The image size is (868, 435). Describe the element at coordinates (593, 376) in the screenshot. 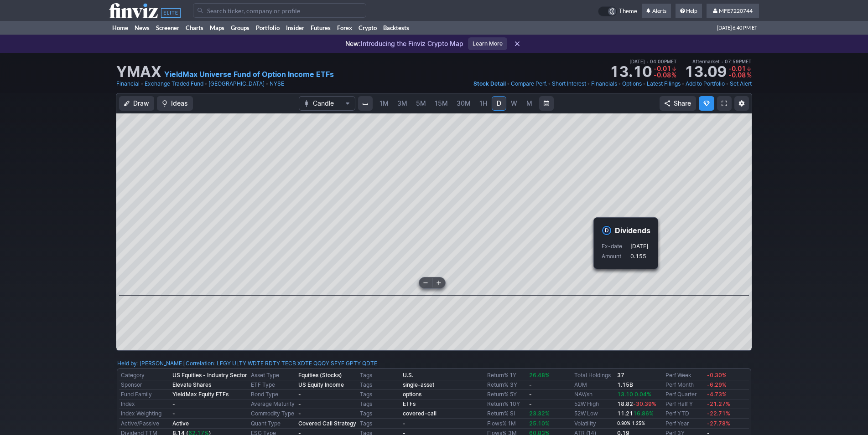

I see `td: Total Holdings` at that location.